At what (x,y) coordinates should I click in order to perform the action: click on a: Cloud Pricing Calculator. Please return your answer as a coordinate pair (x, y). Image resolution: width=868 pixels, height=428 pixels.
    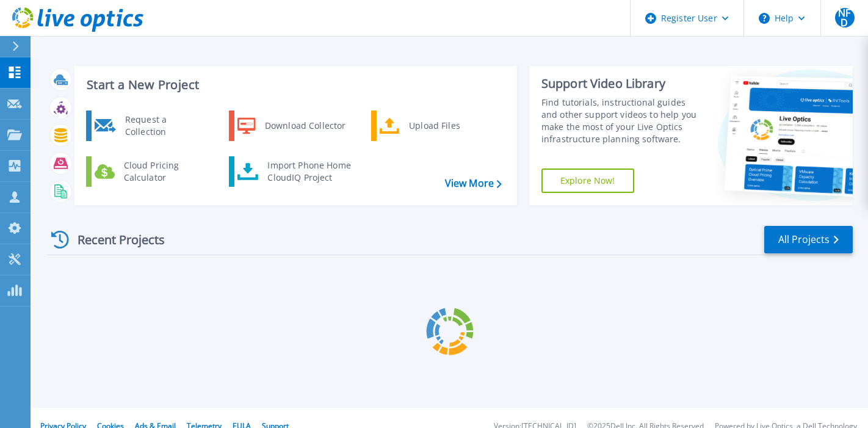
    Looking at the image, I should click on (148, 172).